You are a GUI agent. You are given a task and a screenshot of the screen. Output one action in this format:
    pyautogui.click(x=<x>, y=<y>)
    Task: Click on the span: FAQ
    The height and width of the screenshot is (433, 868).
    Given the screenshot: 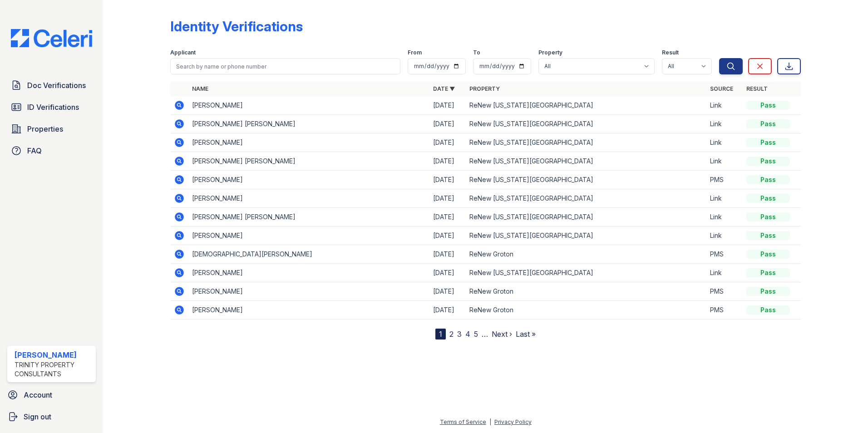 What is the action you would take?
    pyautogui.click(x=35, y=151)
    